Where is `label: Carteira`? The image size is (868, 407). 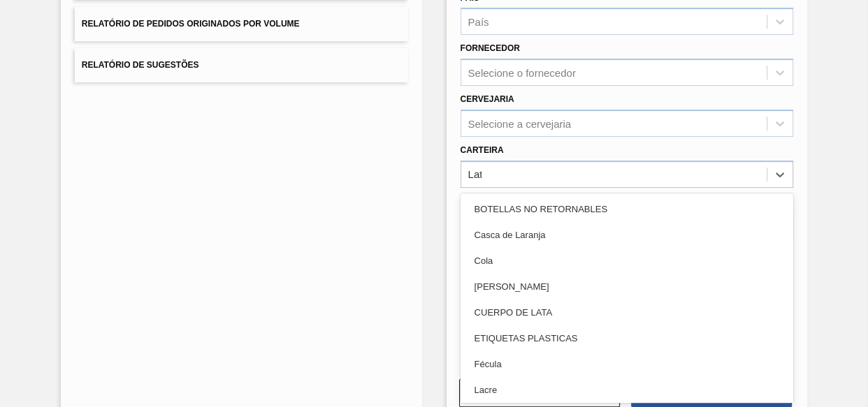
label: Carteira is located at coordinates (482, 150).